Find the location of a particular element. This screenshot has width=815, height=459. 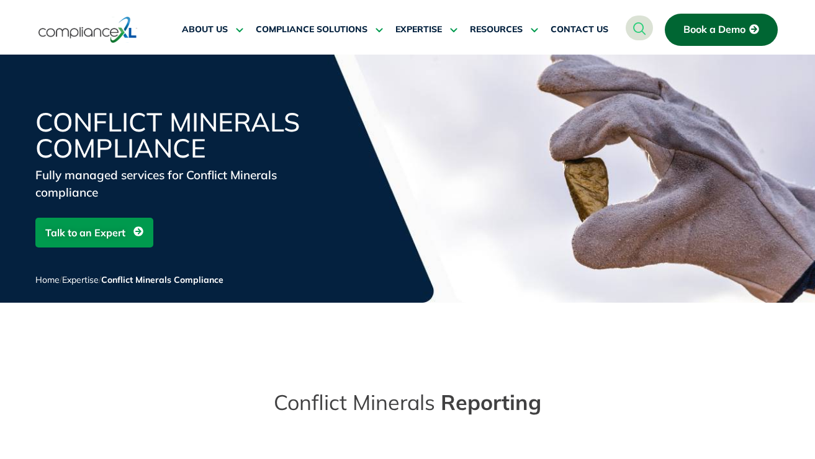

a: Talk to an Expert is located at coordinates (94, 233).